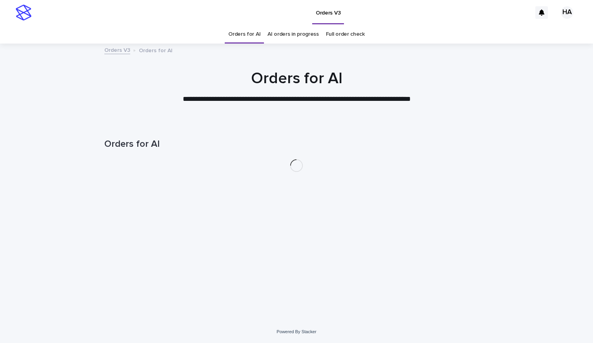 Image resolution: width=593 pixels, height=343 pixels. What do you see at coordinates (244, 34) in the screenshot?
I see `a: Orders for AI` at bounding box center [244, 34].